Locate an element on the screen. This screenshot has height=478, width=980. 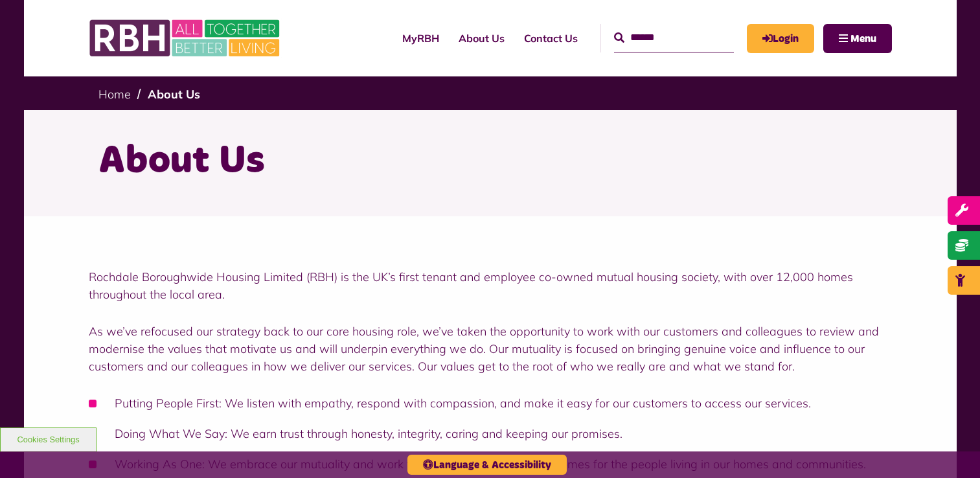
li: Doing What We Say: We earn trust through honesty, integrity, caring and keeping our promises. is located at coordinates (490, 433).